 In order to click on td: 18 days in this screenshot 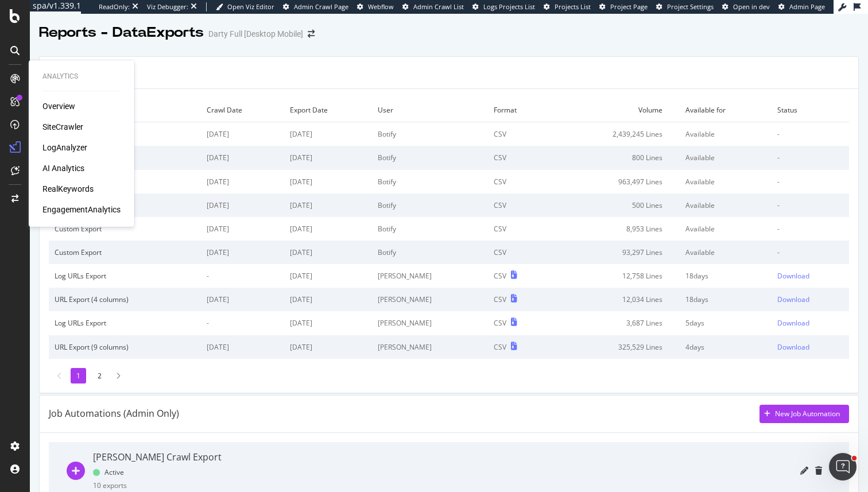, I will do `click(726, 299)`.